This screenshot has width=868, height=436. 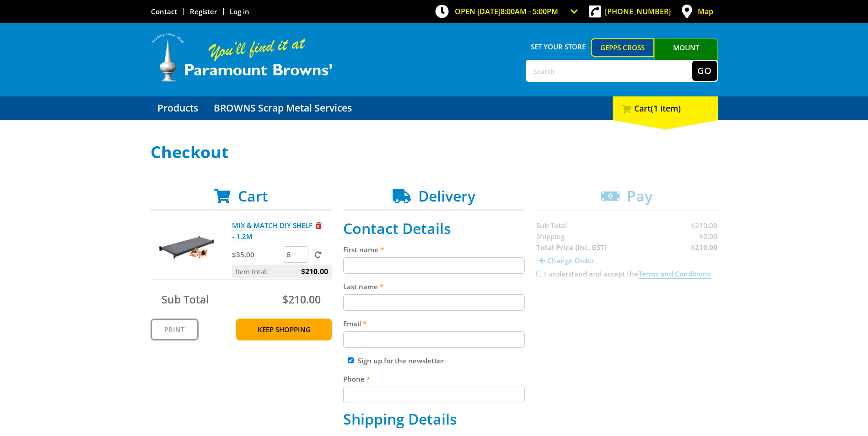 What do you see at coordinates (318, 225) in the screenshot?
I see `a: Remove from cart` at bounding box center [318, 225].